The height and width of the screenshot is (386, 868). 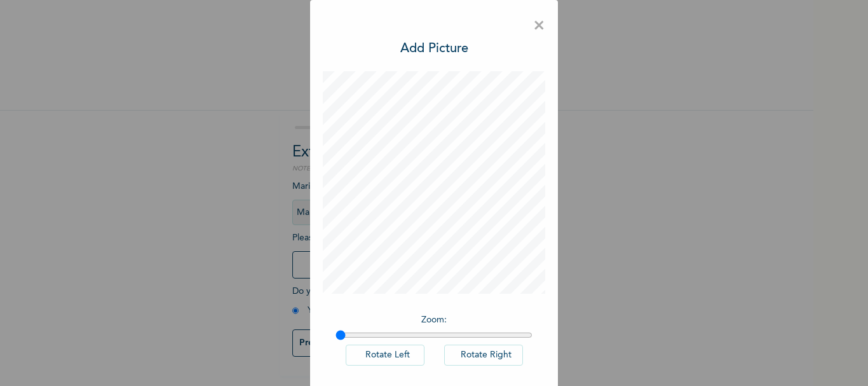 What do you see at coordinates (434, 49) in the screenshot?
I see `h3: Add Picture` at bounding box center [434, 49].